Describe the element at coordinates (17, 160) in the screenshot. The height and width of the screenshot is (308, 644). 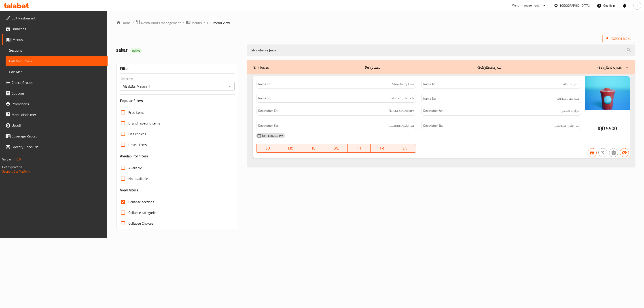
I see `span: 1.0.0` at that location.